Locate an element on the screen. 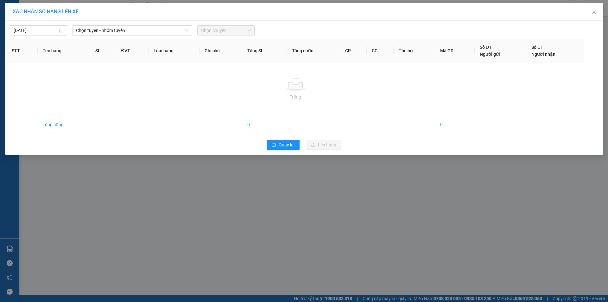 The height and width of the screenshot is (302, 608). th: Loại hàng is located at coordinates (174, 51).